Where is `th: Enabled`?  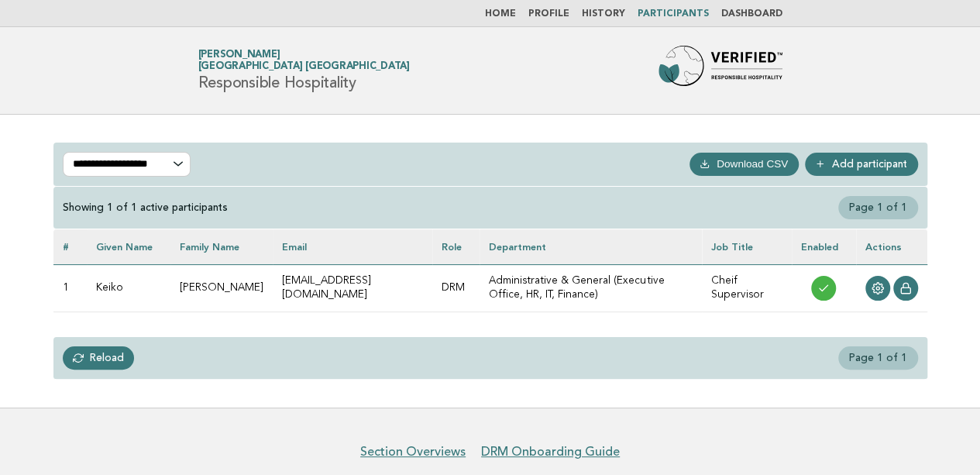 th: Enabled is located at coordinates (824, 246).